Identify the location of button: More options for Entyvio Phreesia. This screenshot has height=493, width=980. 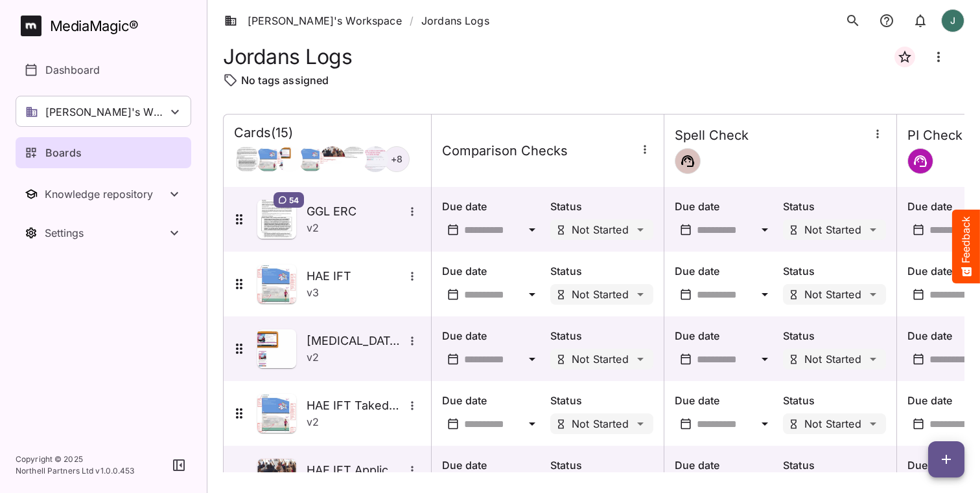
(412, 341).